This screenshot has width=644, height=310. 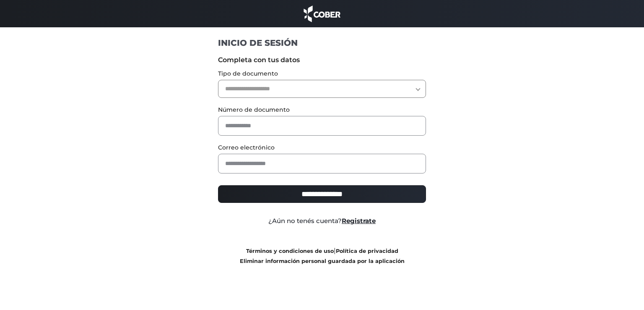 I want to click on label: Tipo de documento, so click(x=322, y=73).